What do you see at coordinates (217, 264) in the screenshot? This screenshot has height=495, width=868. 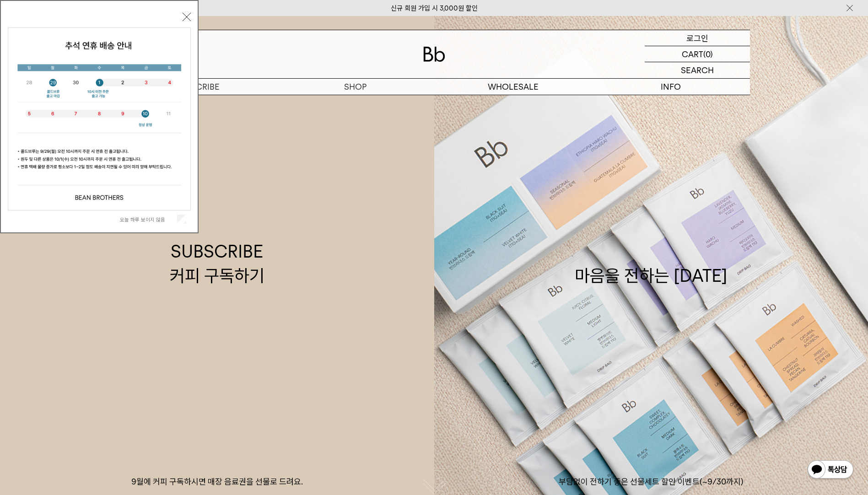 I see `div: SUBSCRIBE 커피 구독하기` at bounding box center [217, 264].